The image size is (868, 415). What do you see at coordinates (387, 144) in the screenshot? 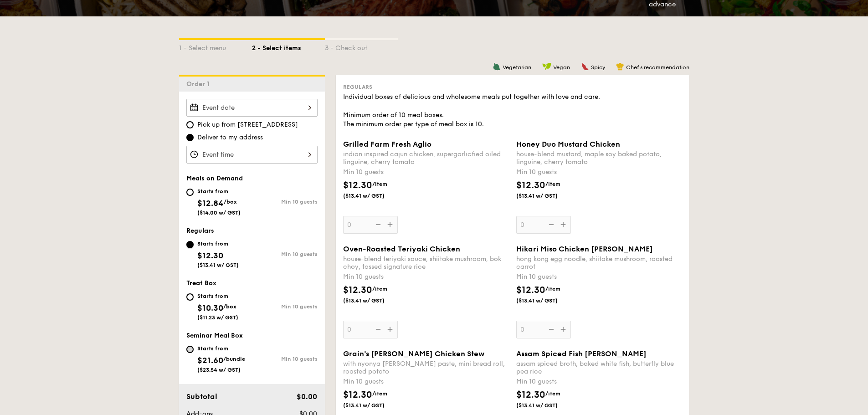
I see `span: Grilled Farm Fresh Aglio` at bounding box center [387, 144].